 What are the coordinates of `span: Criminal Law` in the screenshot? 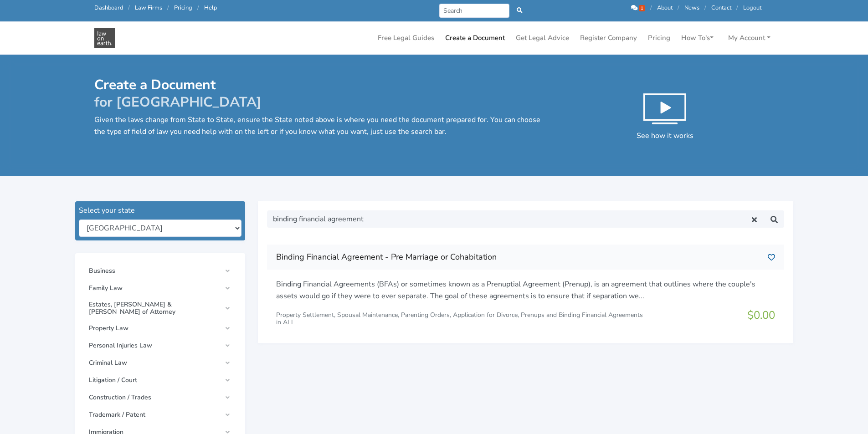 It's located at (155, 363).